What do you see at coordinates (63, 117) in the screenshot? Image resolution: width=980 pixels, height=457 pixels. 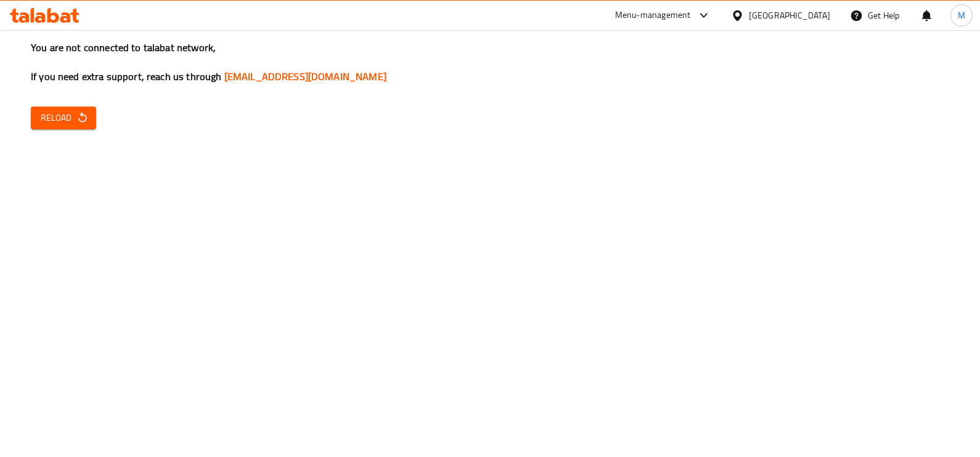 I see `button: Reload` at bounding box center [63, 117].